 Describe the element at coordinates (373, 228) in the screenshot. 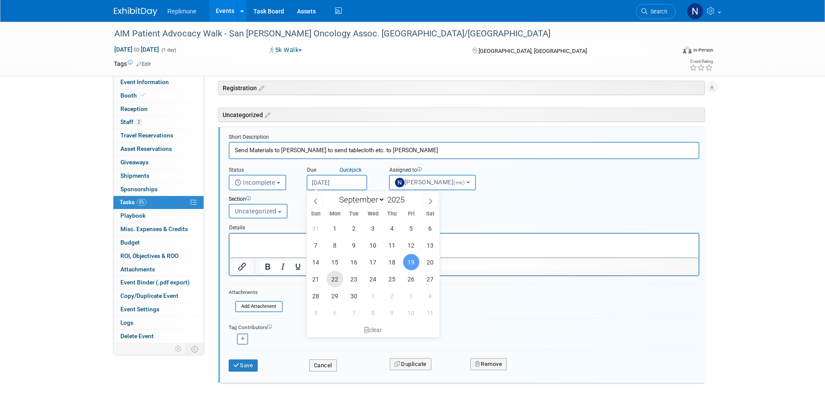

I see `span: September 3, 2025` at that location.